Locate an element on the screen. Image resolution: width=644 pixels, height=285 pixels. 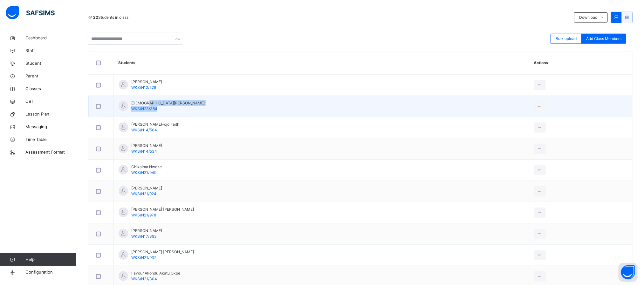
th: Actions is located at coordinates (580, 63).